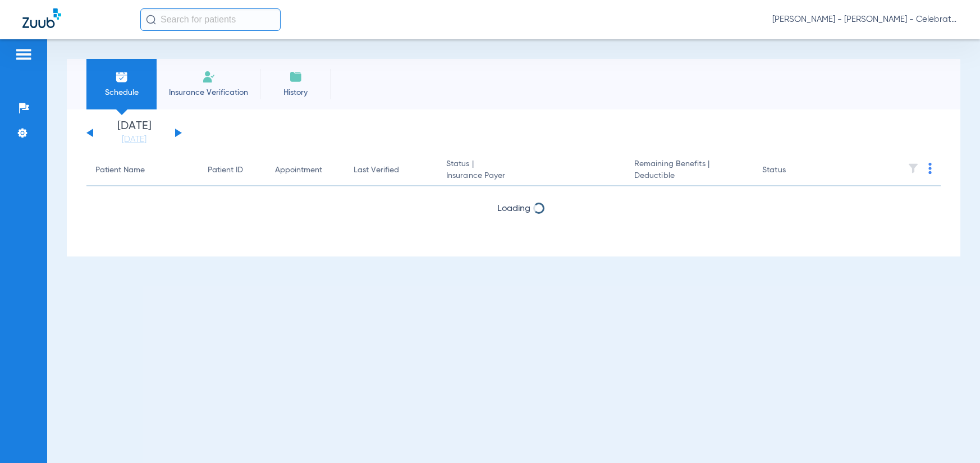 This screenshot has width=980, height=463. What do you see at coordinates (42, 18) in the screenshot?
I see `img: Zuub Logo` at bounding box center [42, 18].